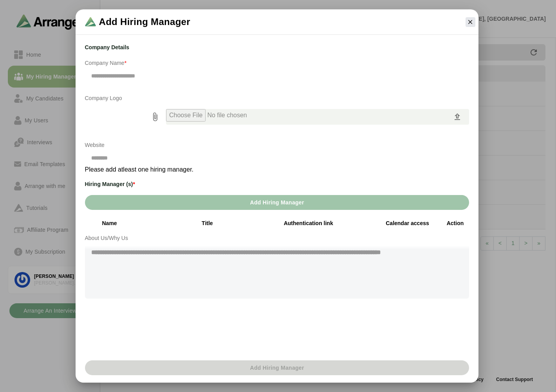 This screenshot has width=556, height=392. What do you see at coordinates (277, 63) in the screenshot?
I see `p: Company Name` at bounding box center [277, 63].